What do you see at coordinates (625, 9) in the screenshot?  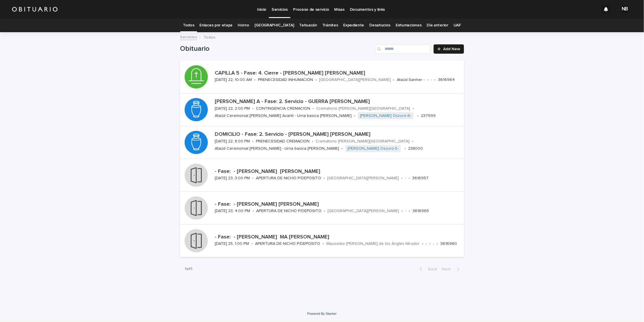 I see `div: NB` at bounding box center [625, 9].